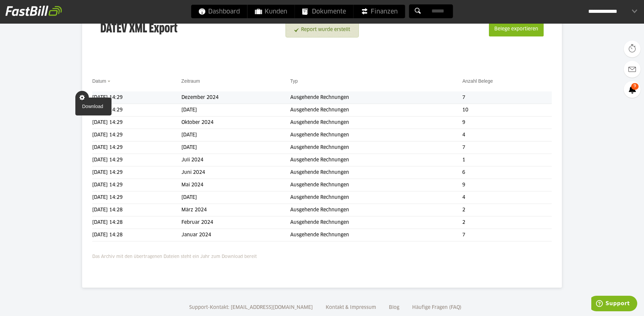  I want to click on span: Dashboard, so click(219, 11).